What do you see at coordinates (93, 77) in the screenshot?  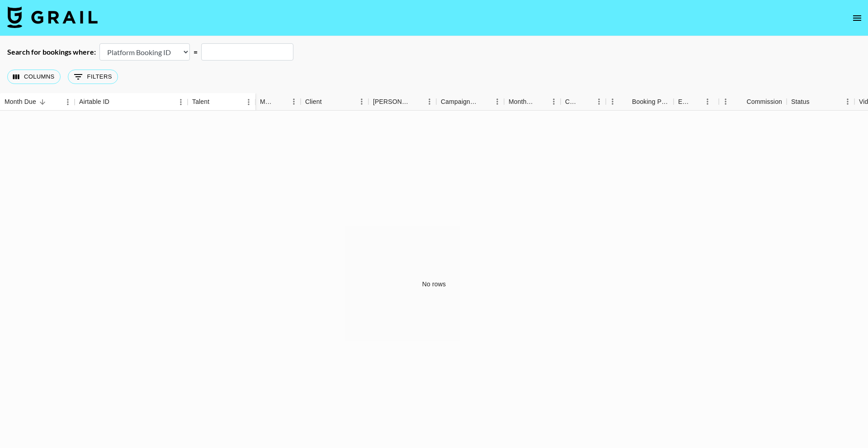 I see `button: Show filters` at bounding box center [93, 77].